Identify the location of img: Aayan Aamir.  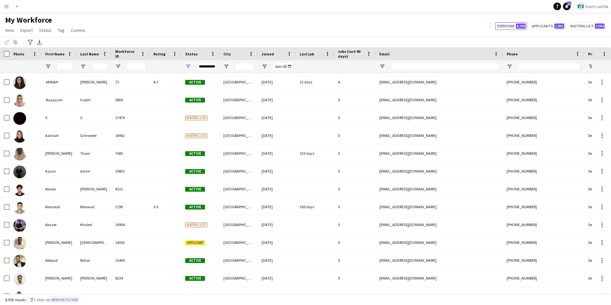
(20, 172).